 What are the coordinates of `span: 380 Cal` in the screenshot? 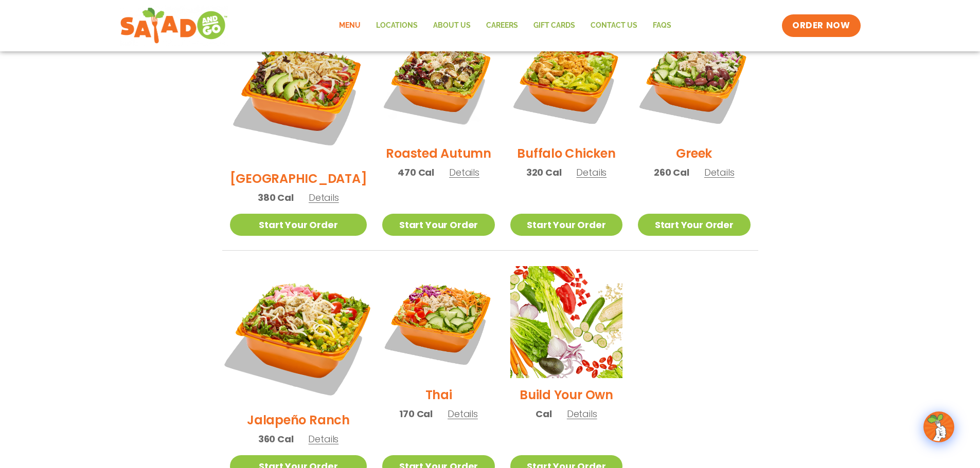 It's located at (276, 197).